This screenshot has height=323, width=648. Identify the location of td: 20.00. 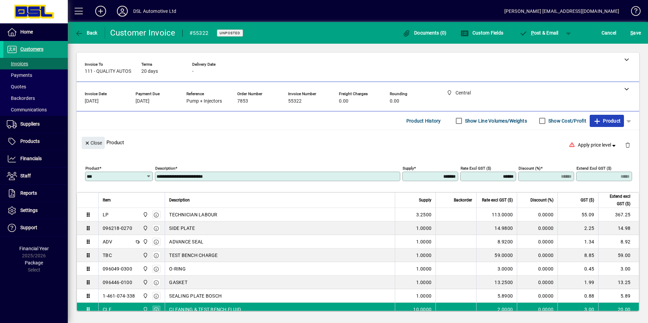
(618, 310).